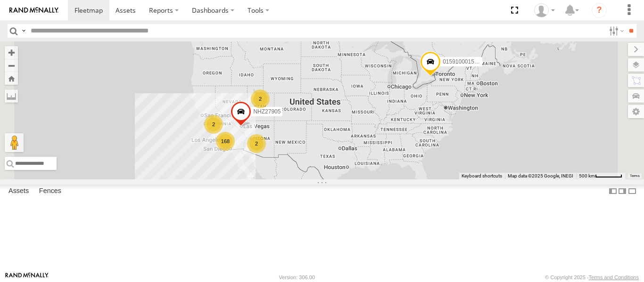  I want to click on div: 168, so click(225, 141).